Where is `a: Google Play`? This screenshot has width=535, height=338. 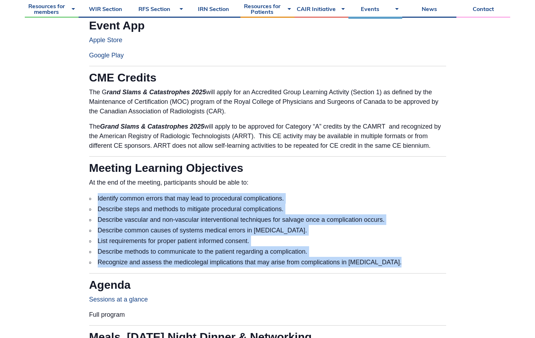
a: Google Play is located at coordinates (107, 55).